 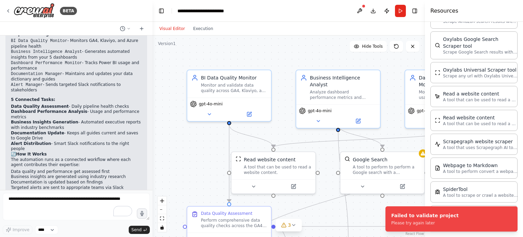 What do you see at coordinates (438, 73) in the screenshot?
I see `img: OxylabsUniversalScraperTool` at bounding box center [438, 73].